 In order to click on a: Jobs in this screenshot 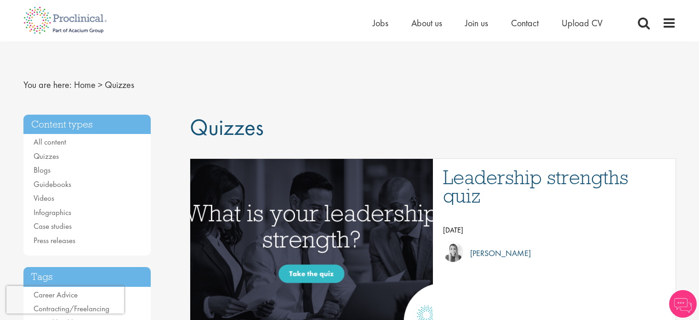, I will do `click(381, 23)`.